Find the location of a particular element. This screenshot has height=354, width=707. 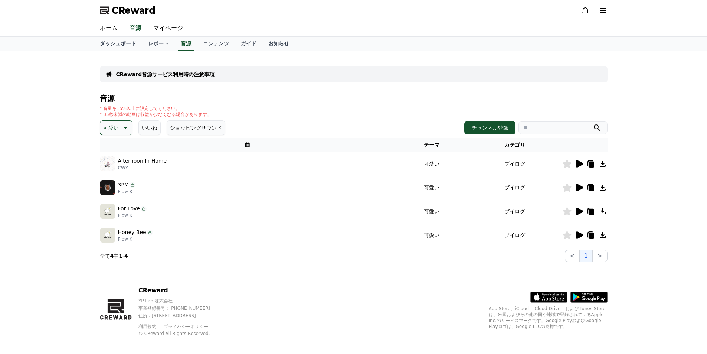

a: コンテンツ is located at coordinates (216, 44).